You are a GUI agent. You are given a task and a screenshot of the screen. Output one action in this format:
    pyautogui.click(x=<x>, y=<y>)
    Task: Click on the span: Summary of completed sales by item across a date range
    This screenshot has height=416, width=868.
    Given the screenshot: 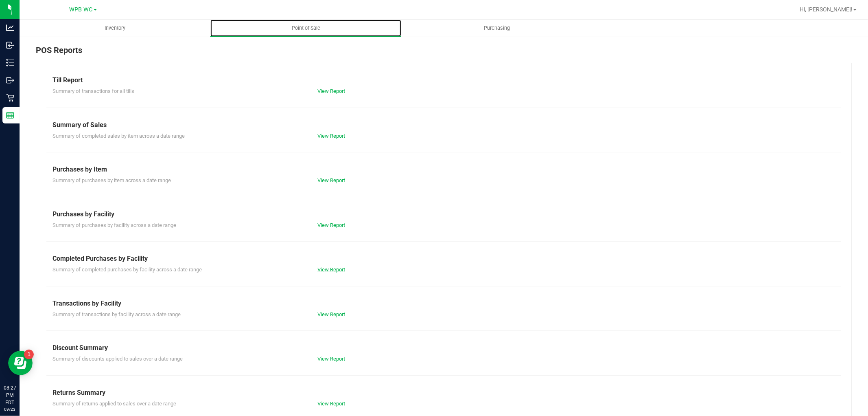 What is the action you would take?
    pyautogui.click(x=118, y=136)
    